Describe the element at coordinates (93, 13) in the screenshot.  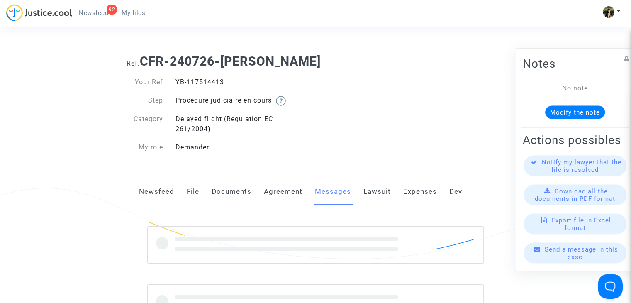
I see `span: Newsfeed` at that location.